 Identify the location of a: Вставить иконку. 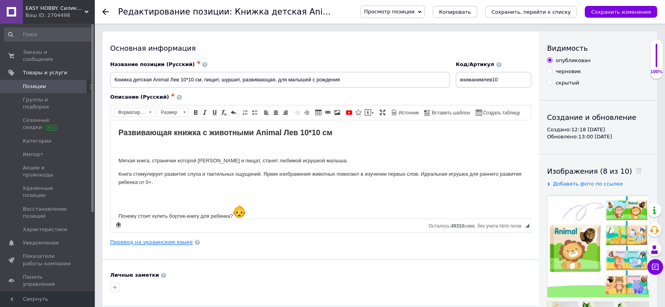
(358, 113).